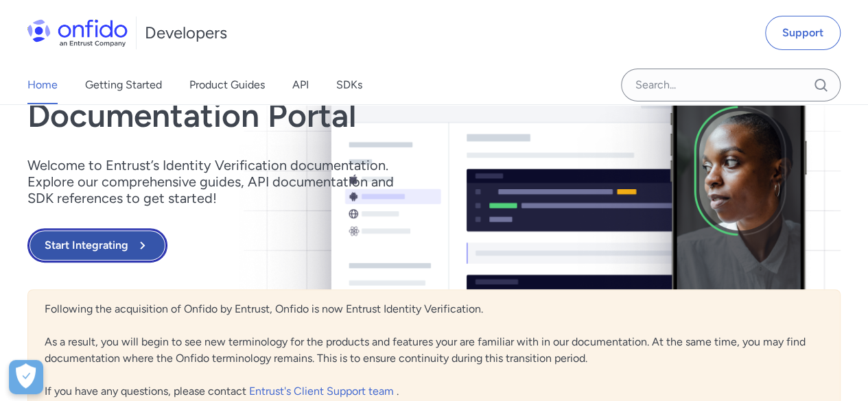 This screenshot has height=401, width=868. I want to click on a: Entrust's Client Support team, so click(322, 391).